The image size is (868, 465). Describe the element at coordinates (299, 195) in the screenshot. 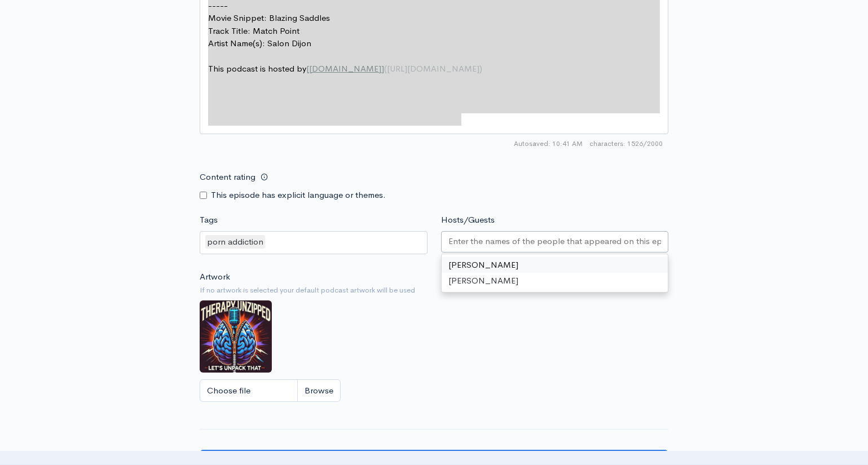

I see `label: This episode has explicit language or themes.` at that location.